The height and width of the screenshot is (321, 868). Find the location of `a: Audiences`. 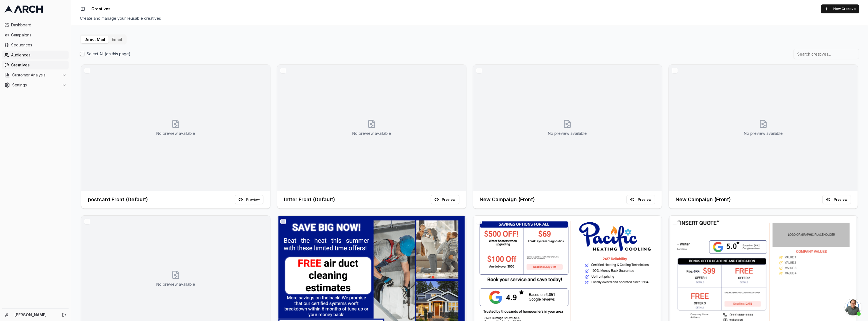

a: Audiences is located at coordinates (35, 55).